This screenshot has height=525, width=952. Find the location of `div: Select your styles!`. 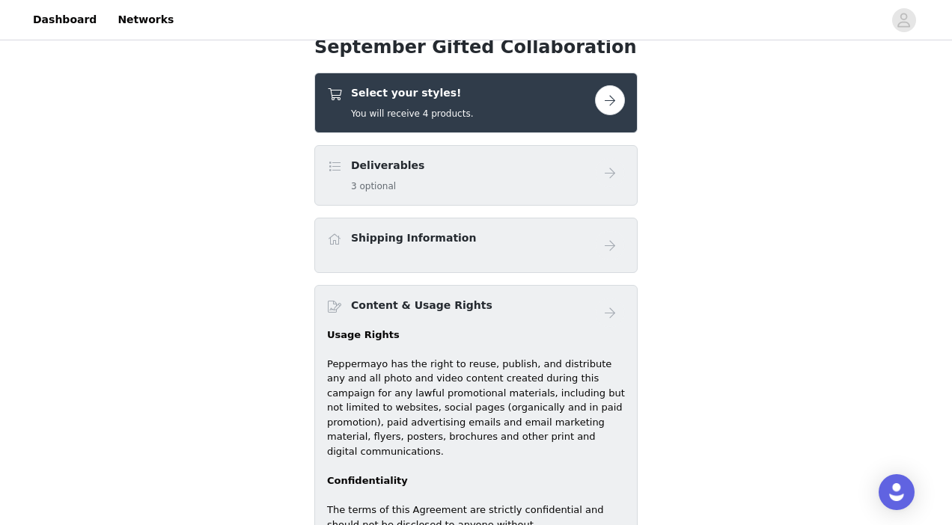

div: Select your styles! is located at coordinates (476, 103).